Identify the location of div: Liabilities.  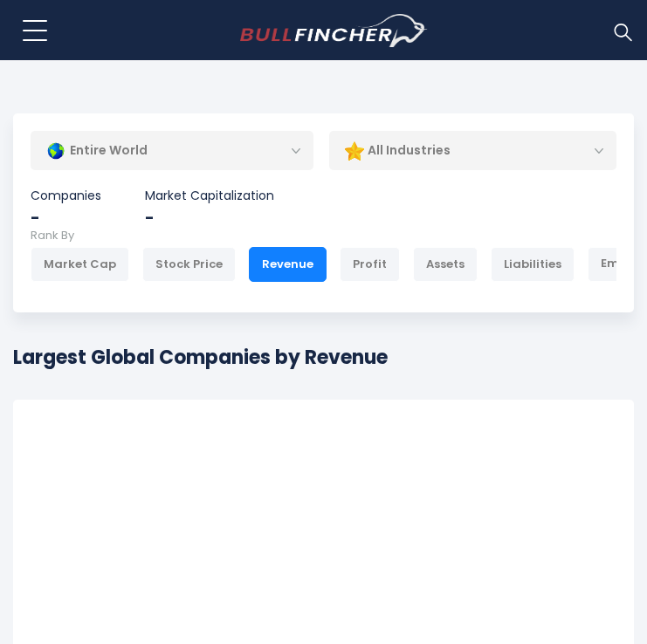
(532, 264).